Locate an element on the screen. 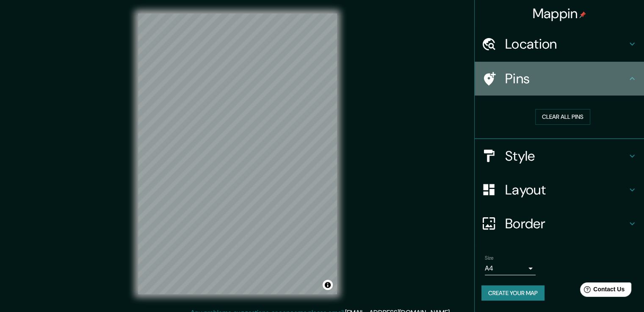  h4: Location is located at coordinates (566, 44).